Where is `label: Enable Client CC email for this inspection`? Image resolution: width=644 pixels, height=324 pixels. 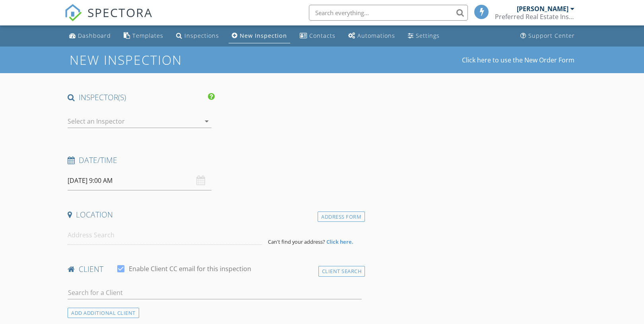 label: Enable Client CC email for this inspection is located at coordinates (190, 268).